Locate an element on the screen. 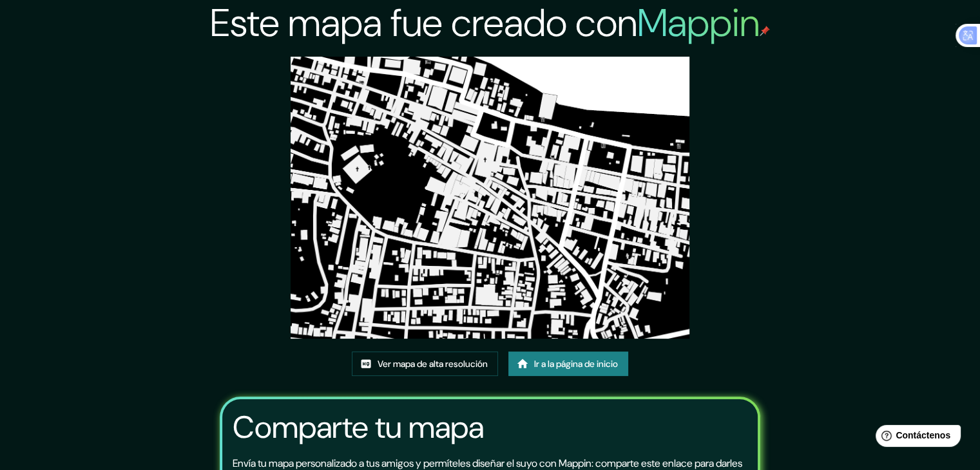 The image size is (980, 470). a: Ver mapa de alta resolución is located at coordinates (425, 364).